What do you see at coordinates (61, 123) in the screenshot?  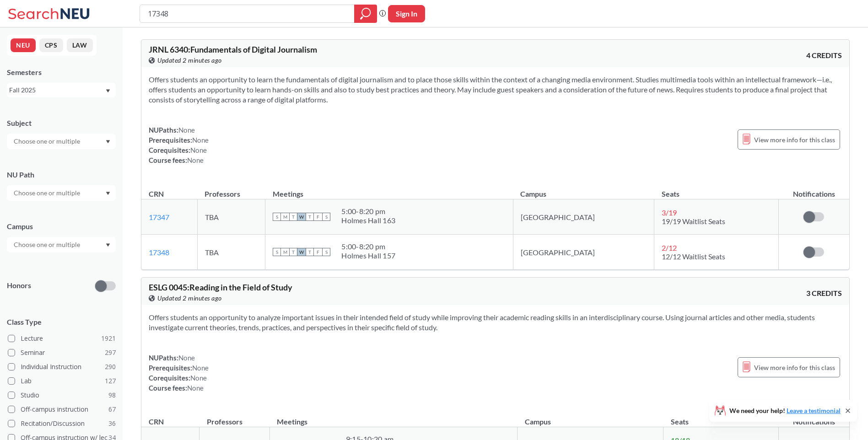 I see `div: Subject` at bounding box center [61, 123].